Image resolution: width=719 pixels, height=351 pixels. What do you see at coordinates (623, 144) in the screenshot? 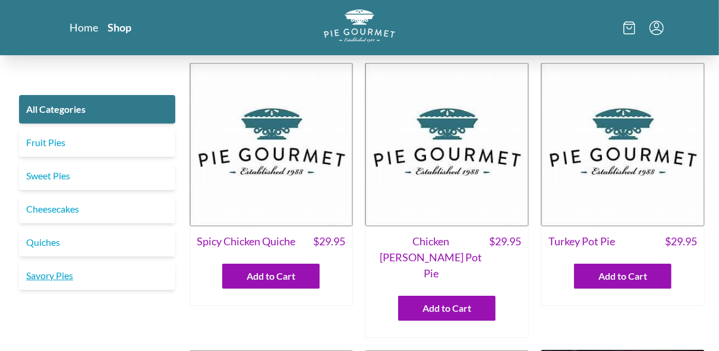
I see `img: Turkey Pot Pie` at bounding box center [623, 144].